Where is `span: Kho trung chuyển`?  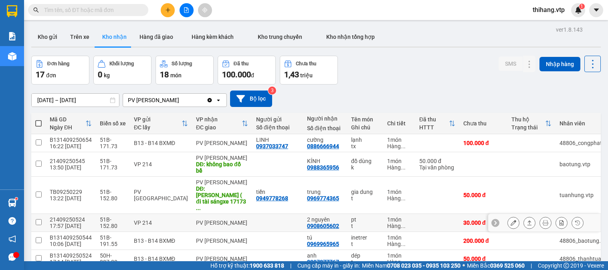 span: Kho trung chuyển is located at coordinates (280, 37).